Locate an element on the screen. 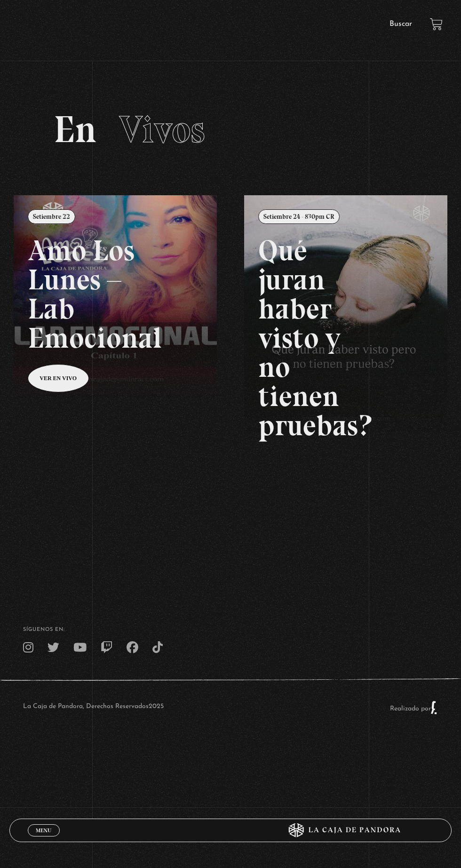 This screenshot has width=461, height=868. a: Buscar is located at coordinates (401, 24).